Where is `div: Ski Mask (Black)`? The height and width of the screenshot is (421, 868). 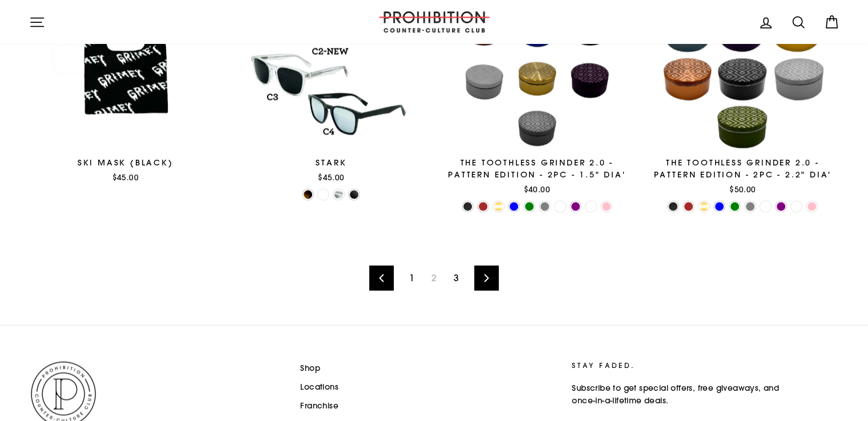
div: Ski Mask (Black) is located at coordinates (126, 163).